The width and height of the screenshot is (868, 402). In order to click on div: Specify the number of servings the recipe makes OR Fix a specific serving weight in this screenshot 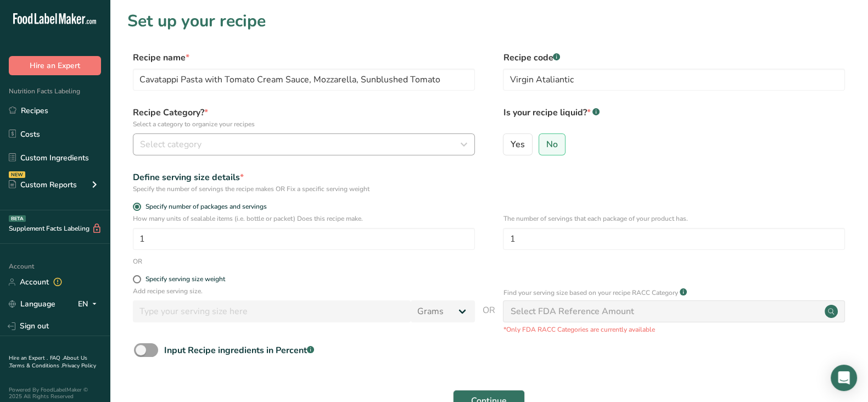, I will do `click(304, 189)`.